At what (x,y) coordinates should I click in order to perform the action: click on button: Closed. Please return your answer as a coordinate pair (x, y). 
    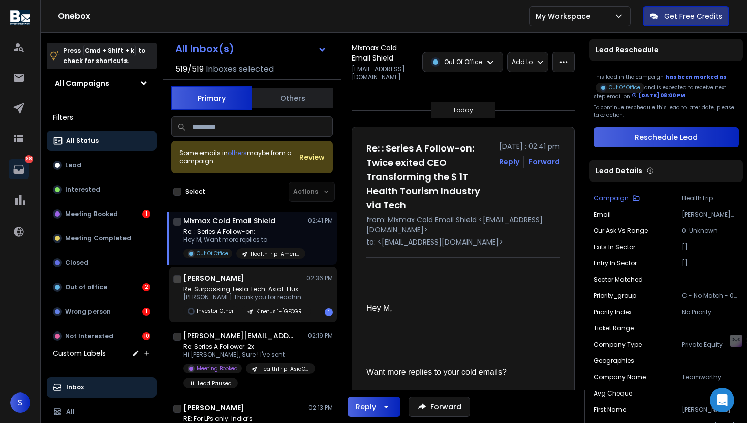
    Looking at the image, I should click on (102, 263).